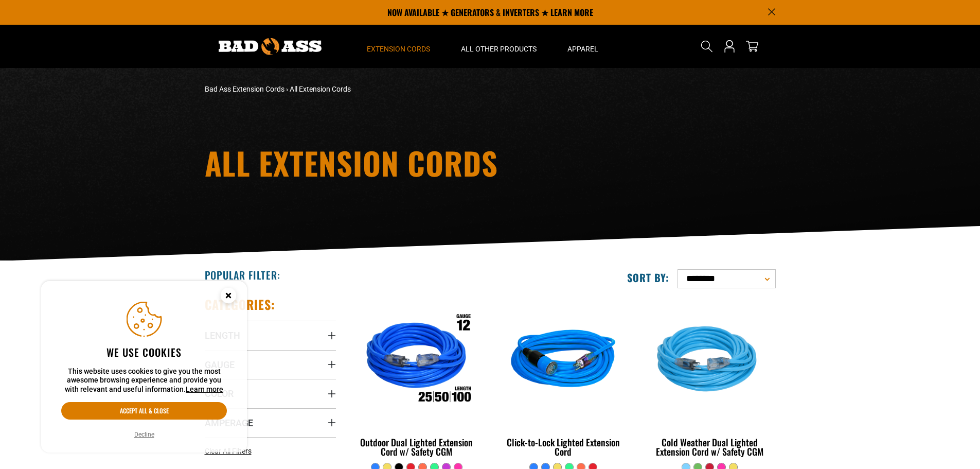  What do you see at coordinates (144, 367) in the screenshot?
I see `aside: Cookie Consent` at bounding box center [144, 367].